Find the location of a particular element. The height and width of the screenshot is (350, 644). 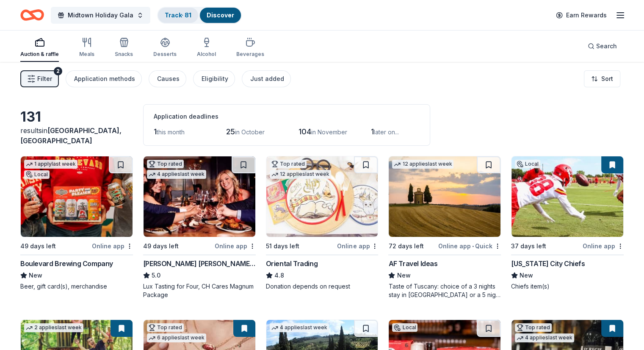

span: in is located at coordinates (71, 136).